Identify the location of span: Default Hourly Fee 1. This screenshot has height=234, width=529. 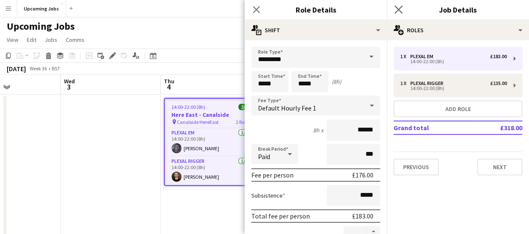
(287, 108).